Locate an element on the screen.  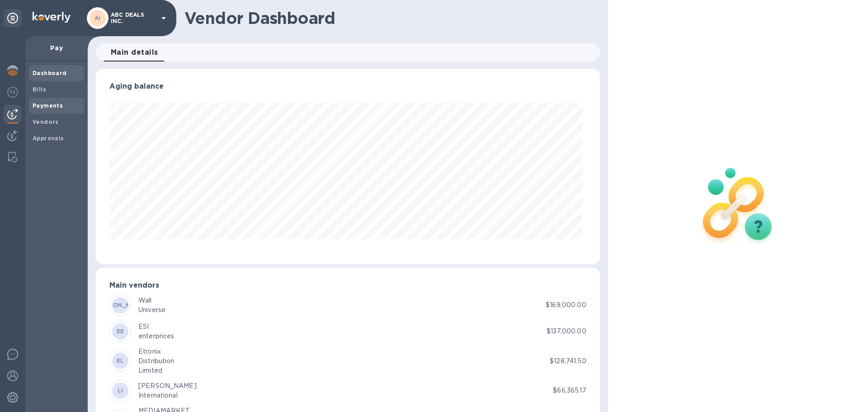
b: LI is located at coordinates (120, 390).